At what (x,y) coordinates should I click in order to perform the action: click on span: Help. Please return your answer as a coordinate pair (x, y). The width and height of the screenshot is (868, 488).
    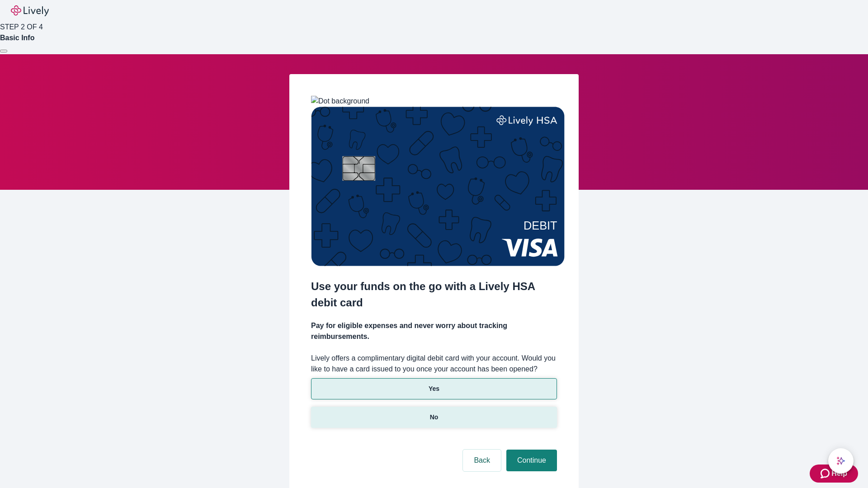
    Looking at the image, I should click on (839, 474).